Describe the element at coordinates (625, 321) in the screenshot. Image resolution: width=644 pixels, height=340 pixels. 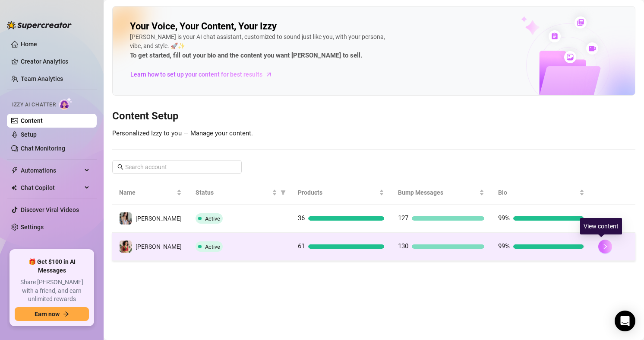
I see `div: Open Intercom Messenger` at that location.